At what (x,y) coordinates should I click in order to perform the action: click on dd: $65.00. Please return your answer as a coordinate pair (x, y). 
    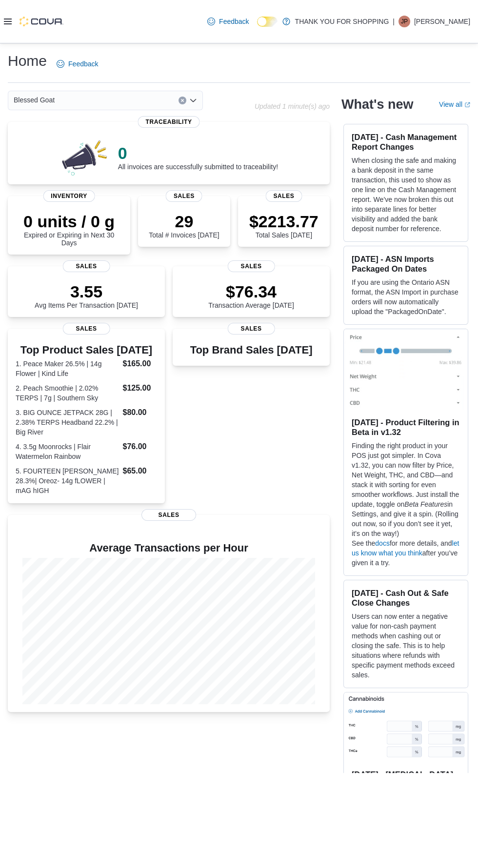
    Looking at the image, I should click on (140, 472).